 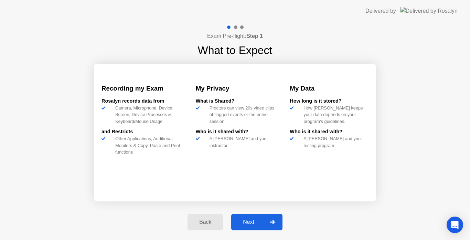 I want to click on h3: My Data, so click(x=329, y=88).